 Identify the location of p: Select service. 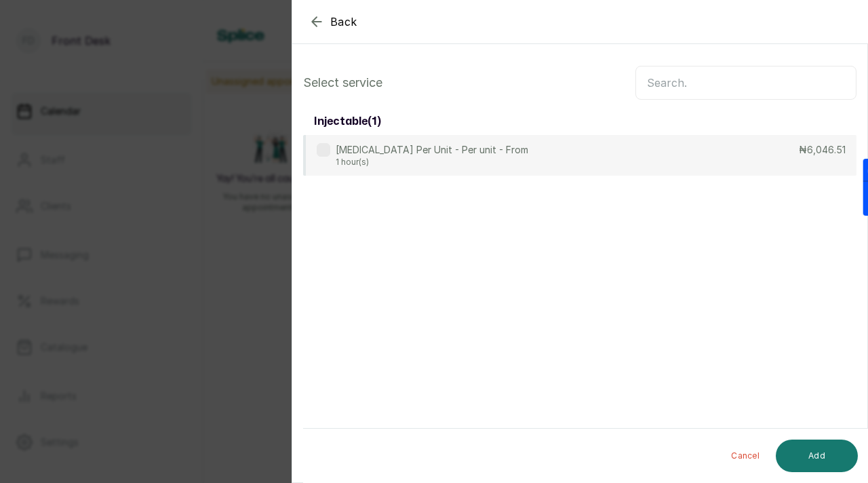
(343, 83).